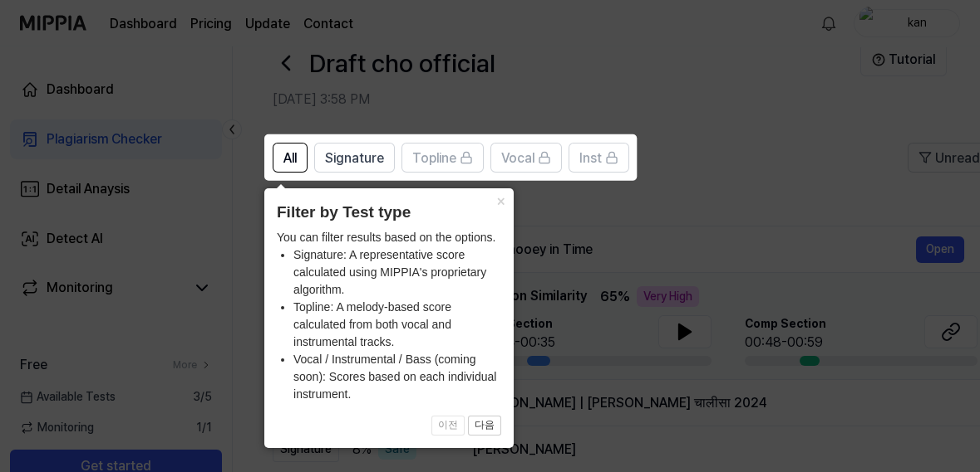  Describe the element at coordinates (501, 200) in the screenshot. I see `button: Close` at that location.